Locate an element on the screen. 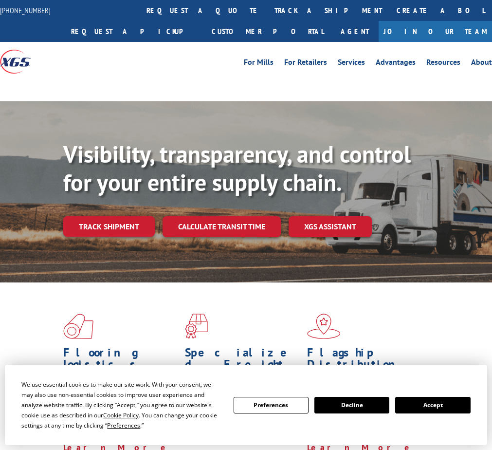 The height and width of the screenshot is (450, 492). img: xgs-icon-flagship-distribution-model-red is located at coordinates (324, 326).